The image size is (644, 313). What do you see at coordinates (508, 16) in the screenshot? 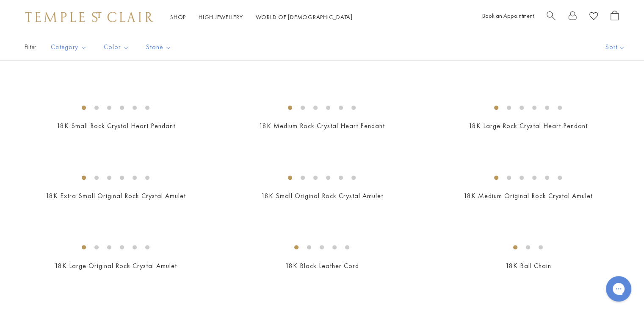
I see `a: Book an Appointment` at bounding box center [508, 16].